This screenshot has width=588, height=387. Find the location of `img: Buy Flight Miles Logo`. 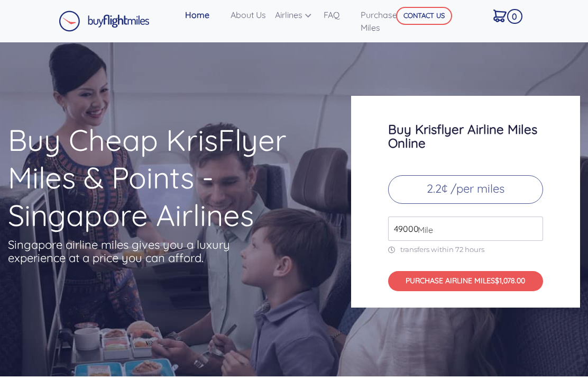

img: Buy Flight Miles Logo is located at coordinates (104, 21).